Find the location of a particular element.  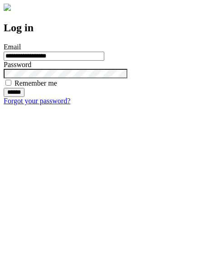

label: Password is located at coordinates (17, 64).